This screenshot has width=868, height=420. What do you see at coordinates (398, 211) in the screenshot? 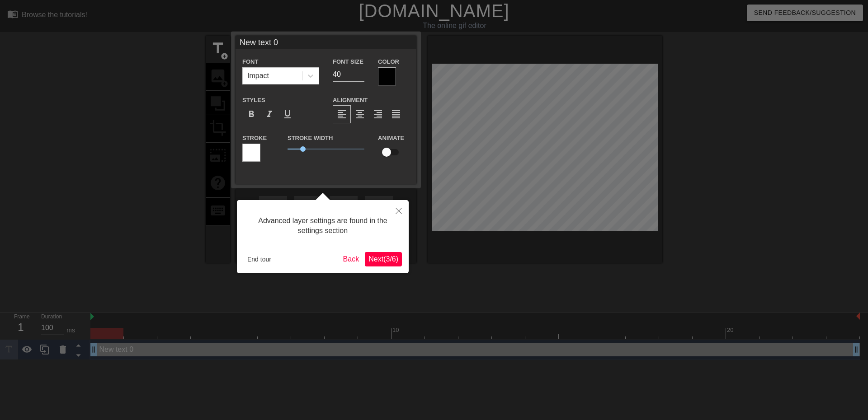
I see `button: Close` at bounding box center [398, 211].